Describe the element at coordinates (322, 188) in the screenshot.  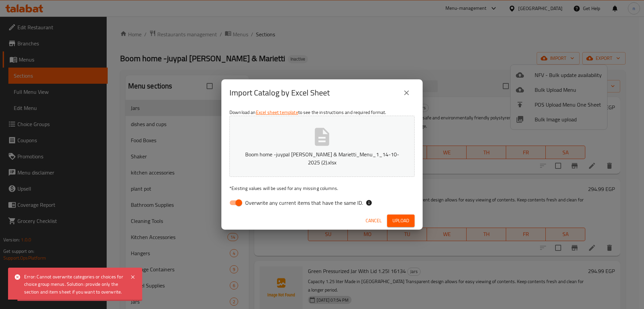
I see `p: Existing values will be used for any missing columns.` at that location.